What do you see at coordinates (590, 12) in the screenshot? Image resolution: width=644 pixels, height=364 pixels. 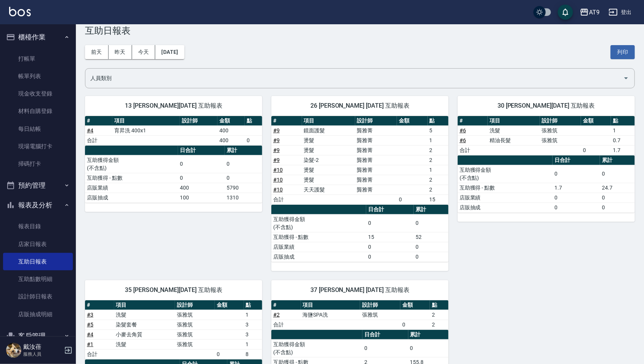 I see `button: AT9` at bounding box center [590, 12].